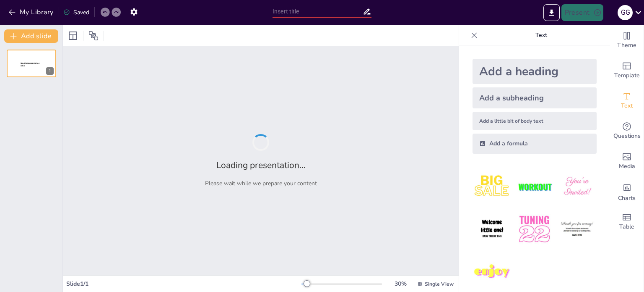 This screenshot has width=644, height=292. What do you see at coordinates (73, 36) in the screenshot?
I see `div: Layout` at bounding box center [73, 36].